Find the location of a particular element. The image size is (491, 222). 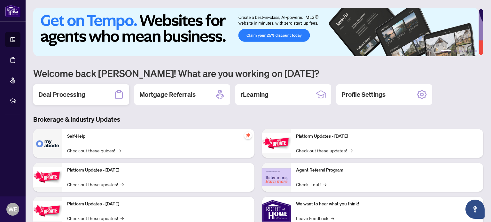

img: Self-Help is located at coordinates (48, 143).